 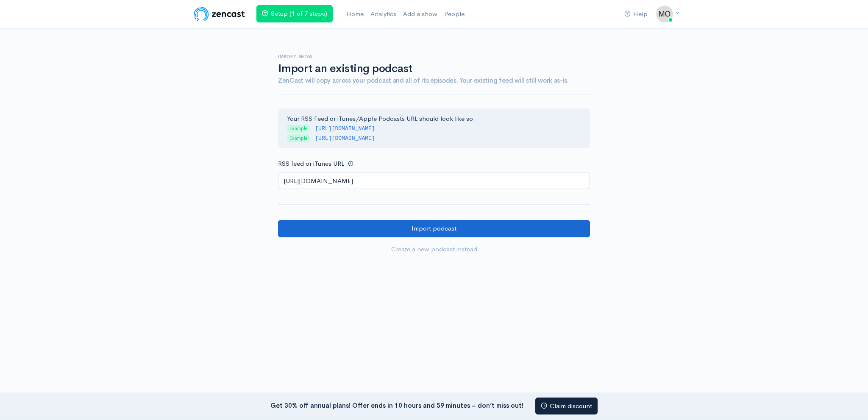 I want to click on a: People, so click(x=455, y=14).